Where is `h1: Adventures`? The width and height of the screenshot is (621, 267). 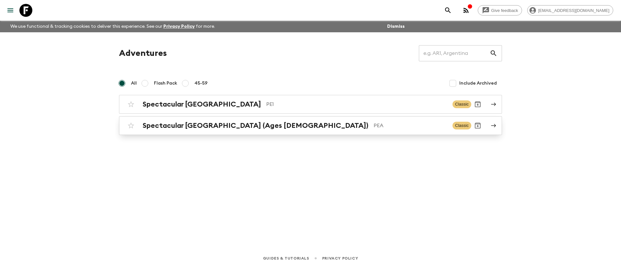
h1: Adventures is located at coordinates (143, 53).